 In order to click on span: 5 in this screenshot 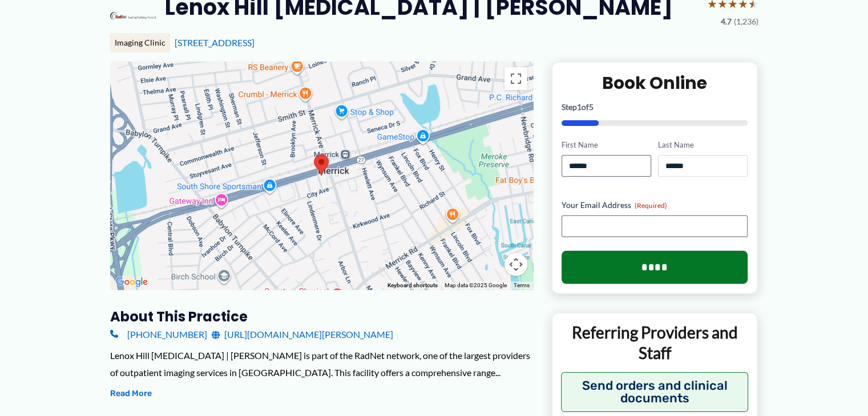, I will do `click(591, 107)`.